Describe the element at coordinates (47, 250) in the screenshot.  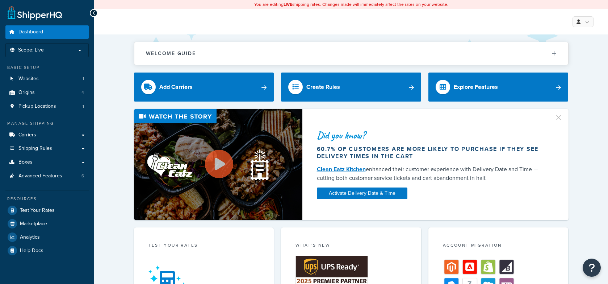
I see `a: Help Docs` at that location.